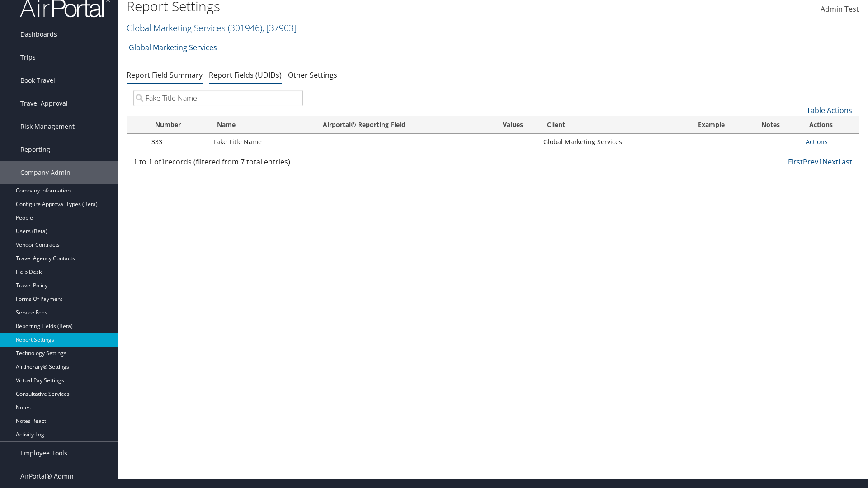  What do you see at coordinates (39, 34) in the screenshot?
I see `span: Dashboards` at bounding box center [39, 34].